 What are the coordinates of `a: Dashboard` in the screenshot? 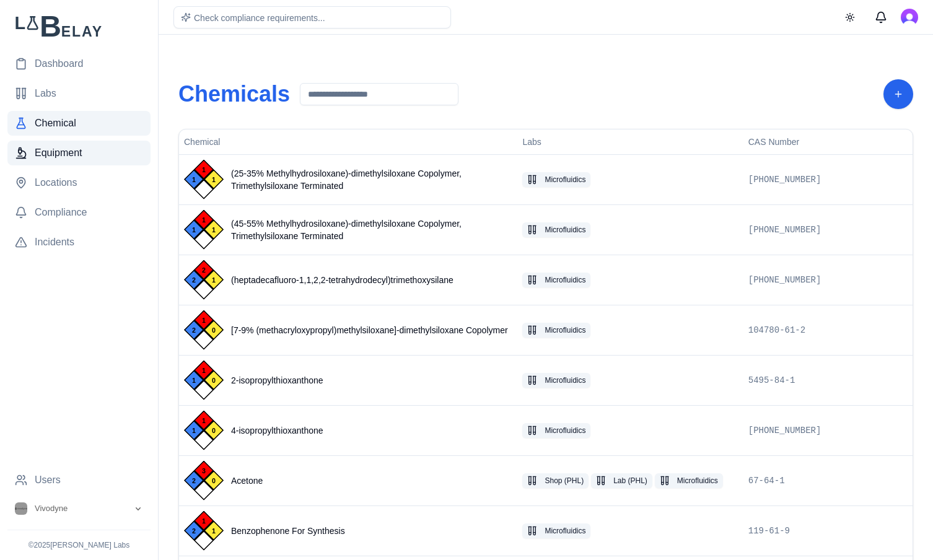 It's located at (79, 64).